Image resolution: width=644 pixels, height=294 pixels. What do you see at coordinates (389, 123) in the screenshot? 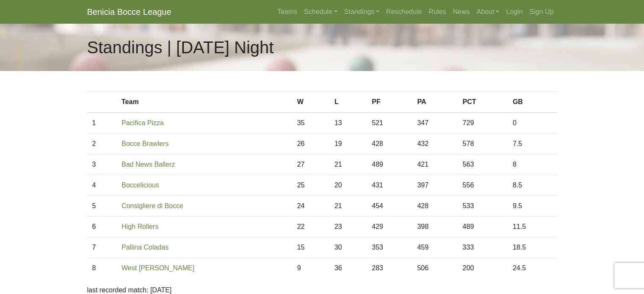
I see `td: 521` at bounding box center [389, 123].